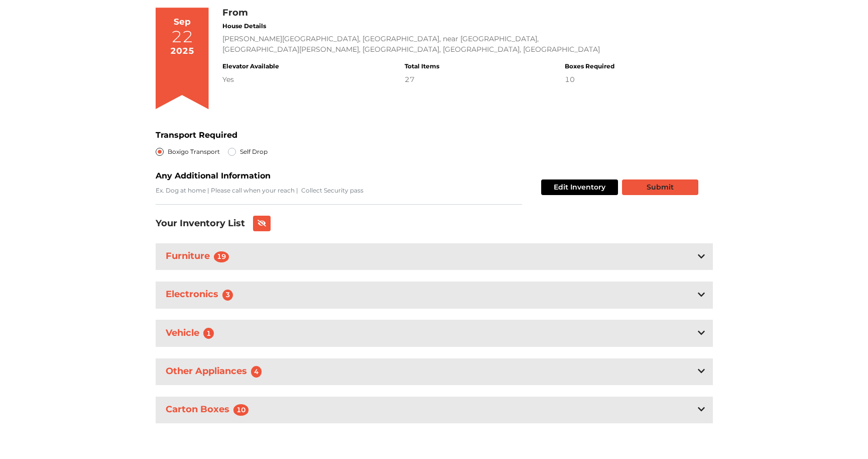 This screenshot has width=868, height=459. What do you see at coordinates (579, 187) in the screenshot?
I see `button: Edit Inventory` at bounding box center [579, 187].